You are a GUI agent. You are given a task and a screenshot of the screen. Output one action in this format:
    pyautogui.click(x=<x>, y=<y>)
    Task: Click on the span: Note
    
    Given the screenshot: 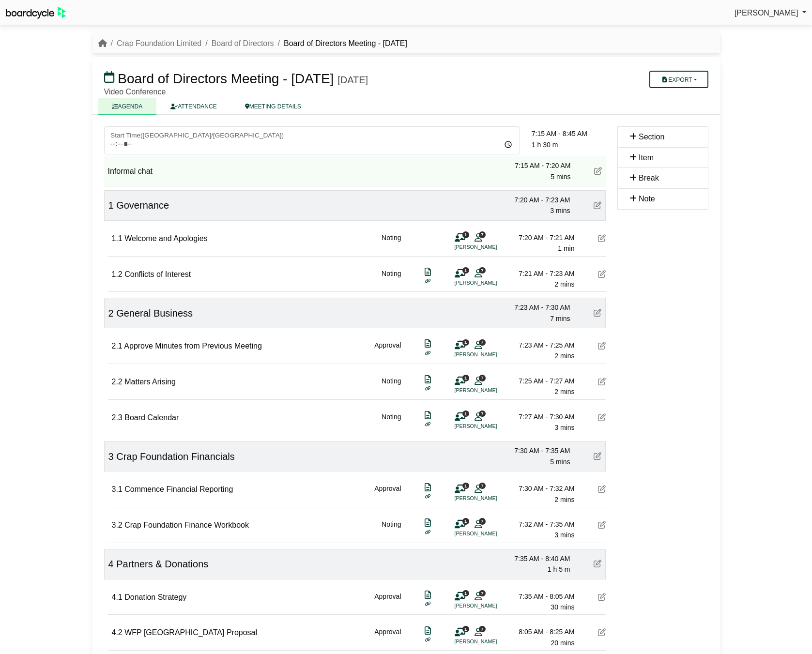 What is the action you would take?
    pyautogui.click(x=647, y=198)
    